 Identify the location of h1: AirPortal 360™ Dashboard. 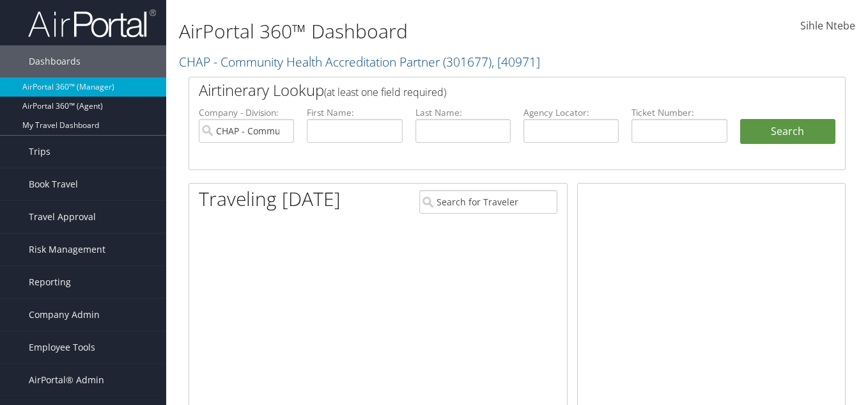
(404, 31).